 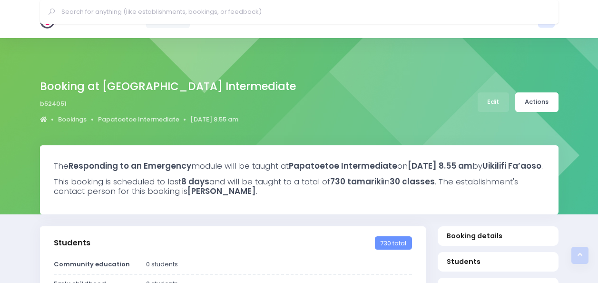 What do you see at coordinates (498, 236) in the screenshot?
I see `span: Booking details` at bounding box center [498, 236].